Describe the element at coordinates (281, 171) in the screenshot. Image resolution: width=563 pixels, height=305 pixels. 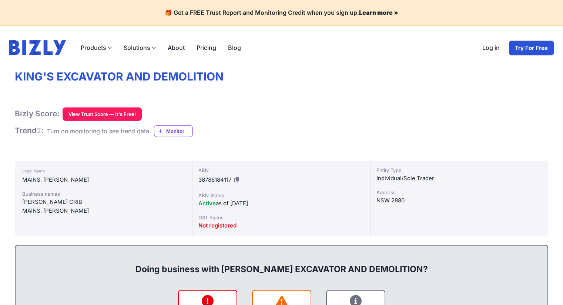
I see `div: ABN` at that location.